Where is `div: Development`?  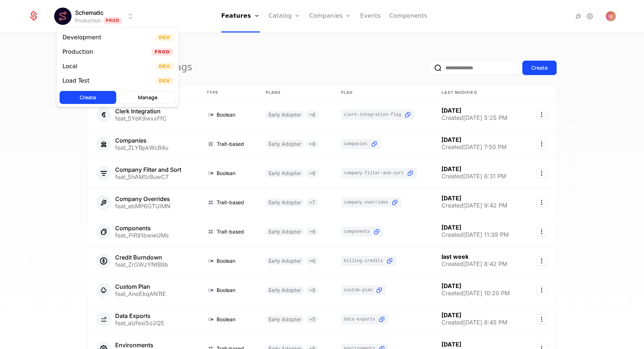 div: Development is located at coordinates (82, 38).